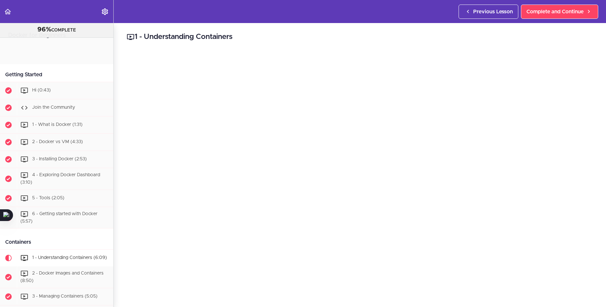  I want to click on span: 4 - Exploring Docker Dashboard (3:10), so click(60, 179).